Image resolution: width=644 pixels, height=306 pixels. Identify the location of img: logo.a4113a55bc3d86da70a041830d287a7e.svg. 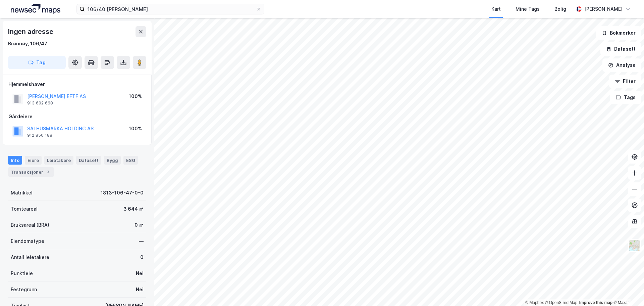
(36, 9).